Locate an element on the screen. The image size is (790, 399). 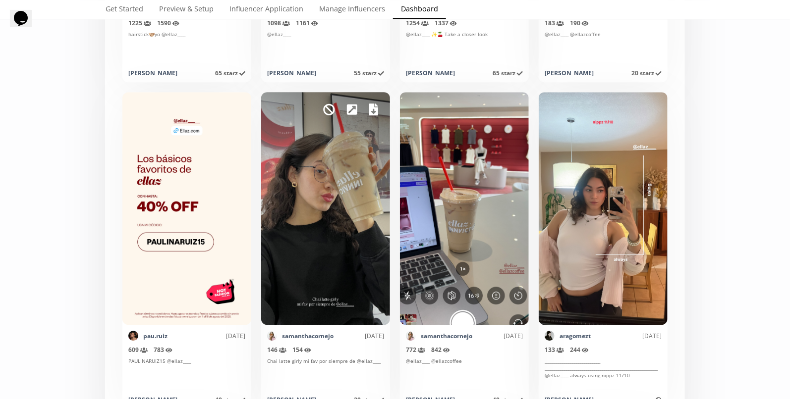
div: @ellaz____ ✨🍒 Take a closer look is located at coordinates (464, 47).